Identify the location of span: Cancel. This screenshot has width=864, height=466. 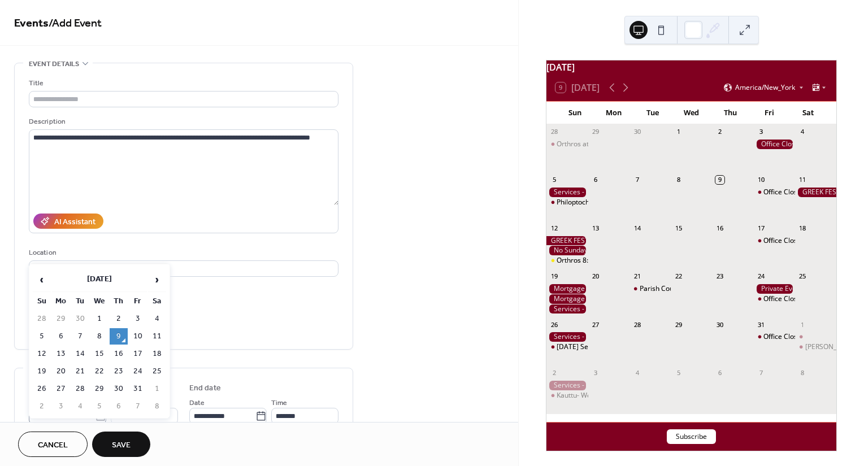
(53, 445).